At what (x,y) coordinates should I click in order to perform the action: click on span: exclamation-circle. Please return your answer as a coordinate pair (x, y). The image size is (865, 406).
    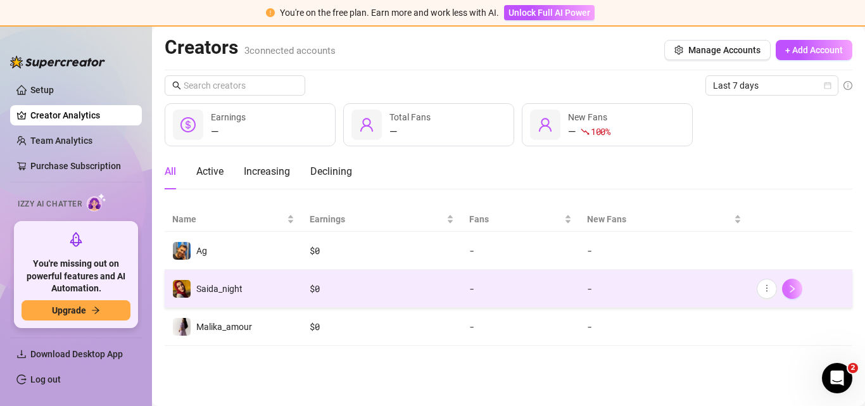
    Looking at the image, I should click on (270, 13).